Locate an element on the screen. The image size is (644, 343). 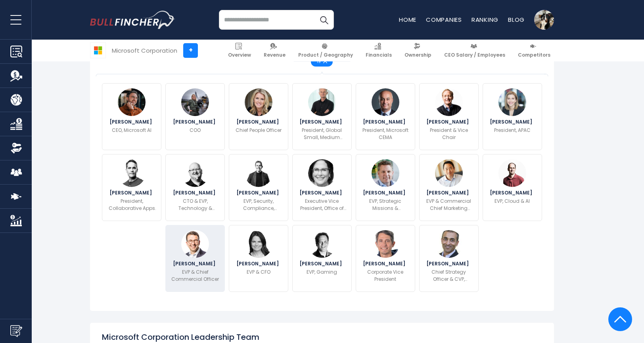
img: Takeshi Numoto is located at coordinates (449, 173).